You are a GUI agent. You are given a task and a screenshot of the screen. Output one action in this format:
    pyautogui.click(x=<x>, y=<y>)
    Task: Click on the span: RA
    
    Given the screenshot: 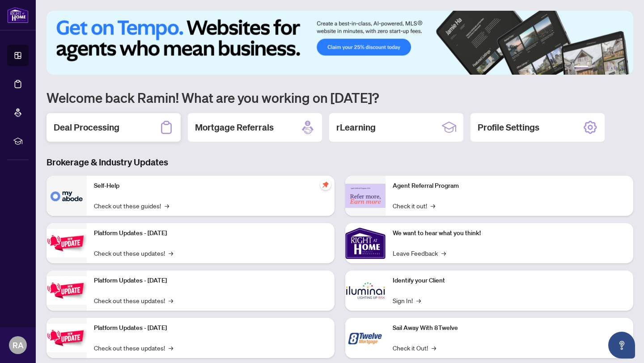 What is the action you would take?
    pyautogui.click(x=18, y=345)
    